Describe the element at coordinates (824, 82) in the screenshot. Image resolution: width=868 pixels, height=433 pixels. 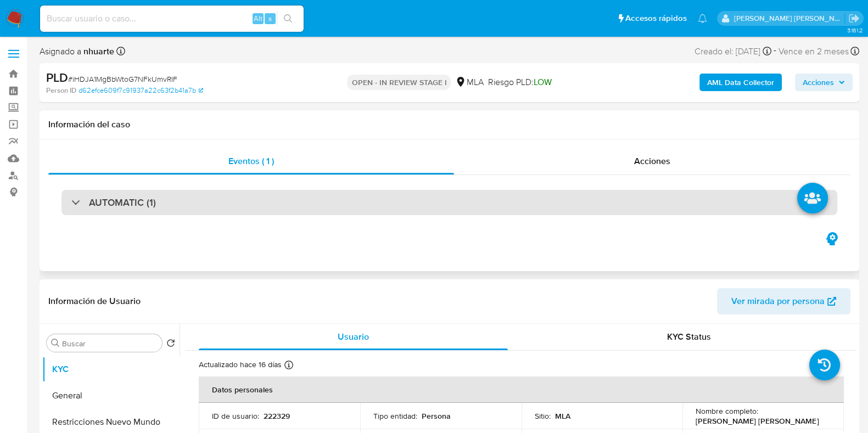
I see `button: Acciones` at that location.